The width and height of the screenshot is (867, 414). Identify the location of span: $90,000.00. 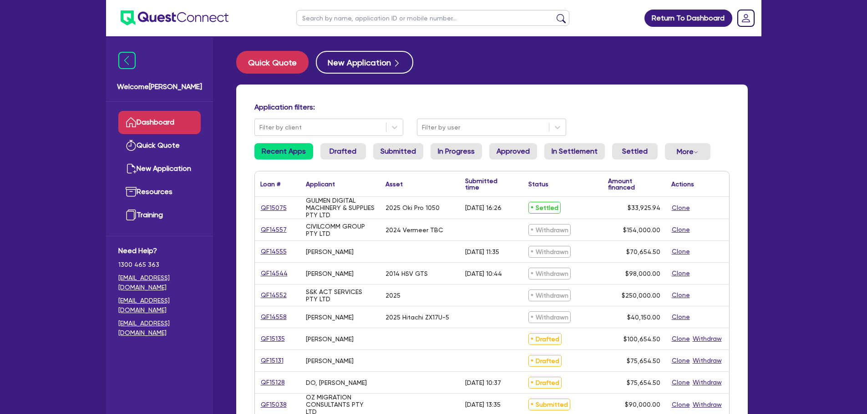
(642, 405).